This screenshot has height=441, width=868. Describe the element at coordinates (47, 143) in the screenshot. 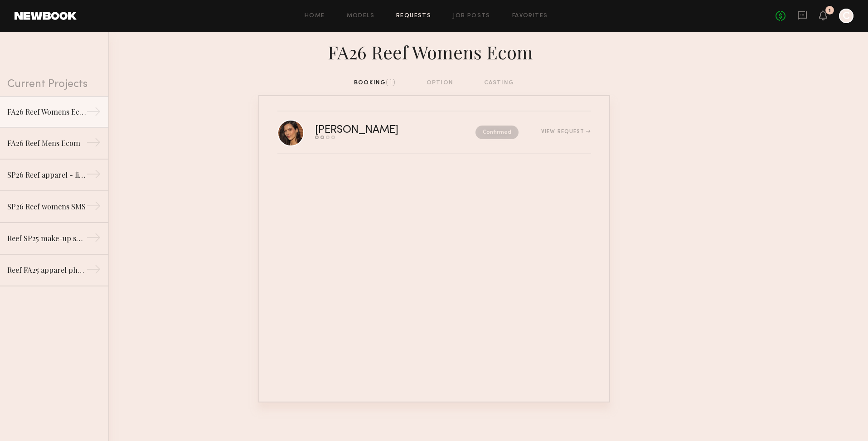

I see `div: FA26 Reef Mens Ecom` at that location.